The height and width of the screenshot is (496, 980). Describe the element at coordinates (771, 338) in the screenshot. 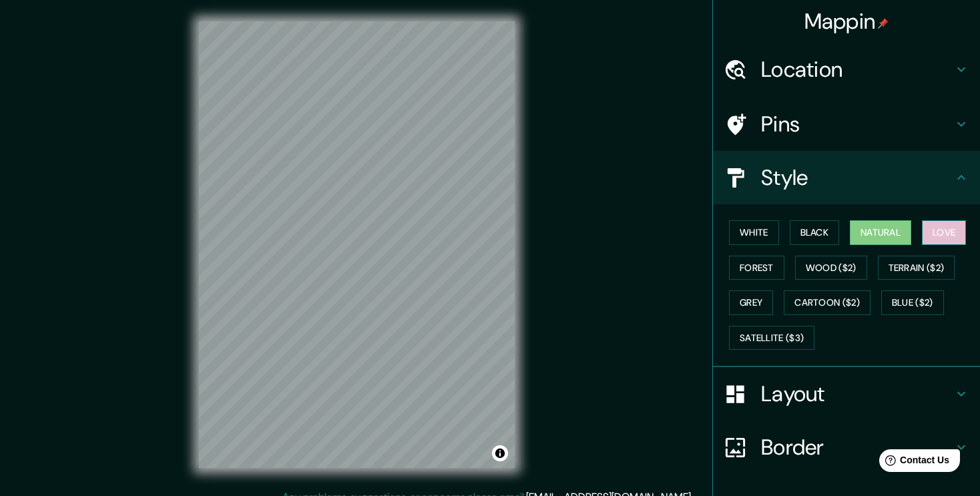

I see `button: Satellite ($3)` at that location.